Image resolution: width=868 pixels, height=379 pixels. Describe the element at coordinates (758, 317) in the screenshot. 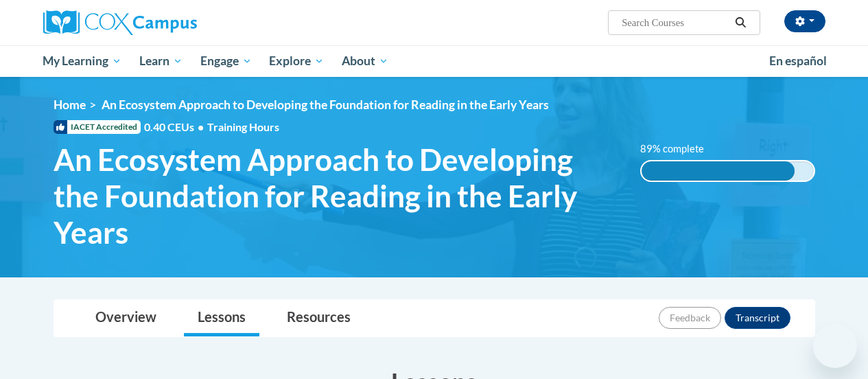

I see `button: Transcript` at that location.